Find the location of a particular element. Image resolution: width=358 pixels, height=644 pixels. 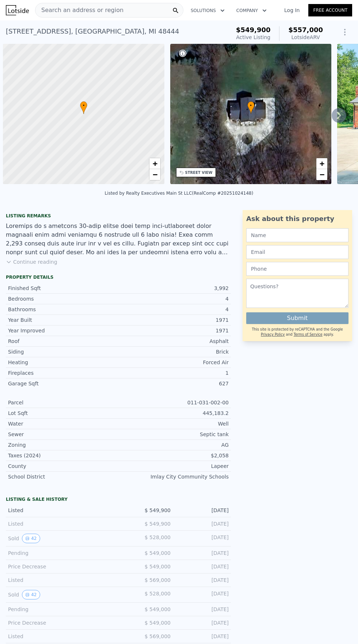

a: Privacy Policy is located at coordinates (273, 334).